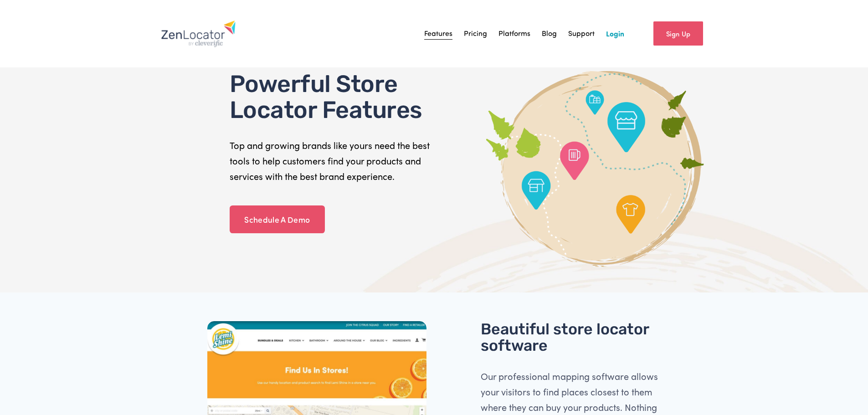  Describe the element at coordinates (566, 337) in the screenshot. I see `span: Beautiful store locator software` at that location.